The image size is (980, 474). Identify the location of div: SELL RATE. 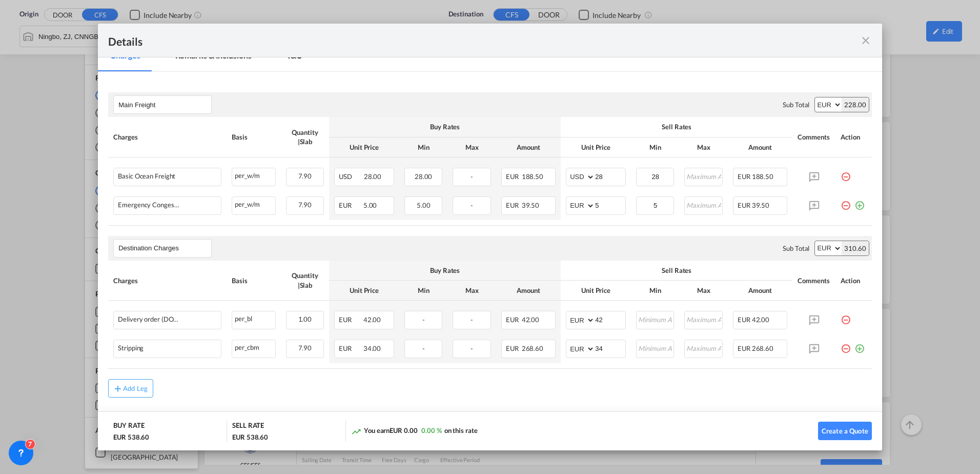
(248, 426).